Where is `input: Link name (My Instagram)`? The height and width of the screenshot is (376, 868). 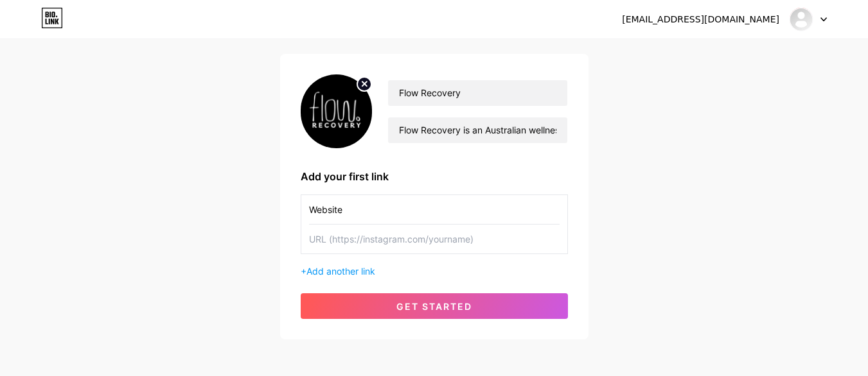
input: Link name (My Instagram) is located at coordinates (434, 209).